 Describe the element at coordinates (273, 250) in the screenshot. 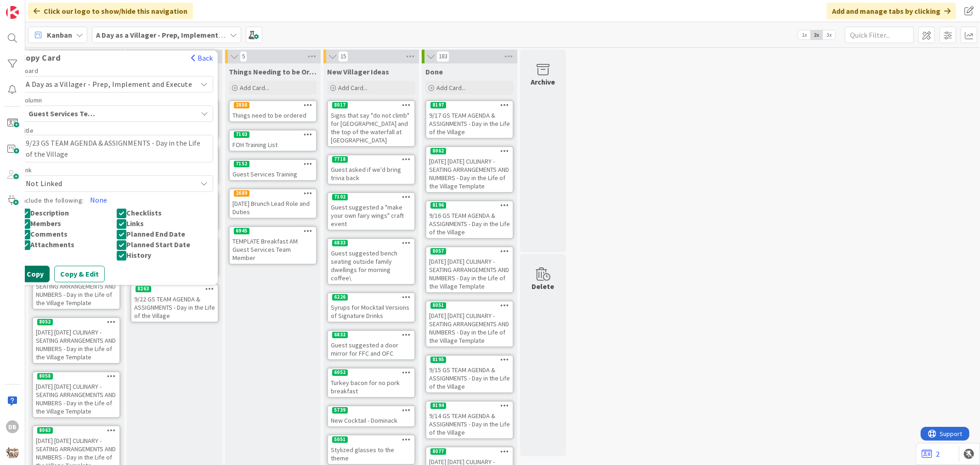

I see `div: TEMPLATE Breakfast AM Guest Services Team Member` at that location.